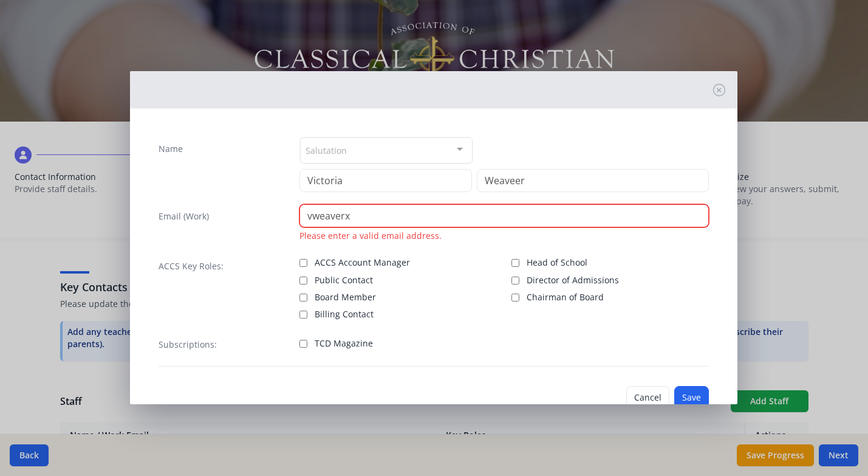  I want to click on span: Head of School, so click(557, 262).